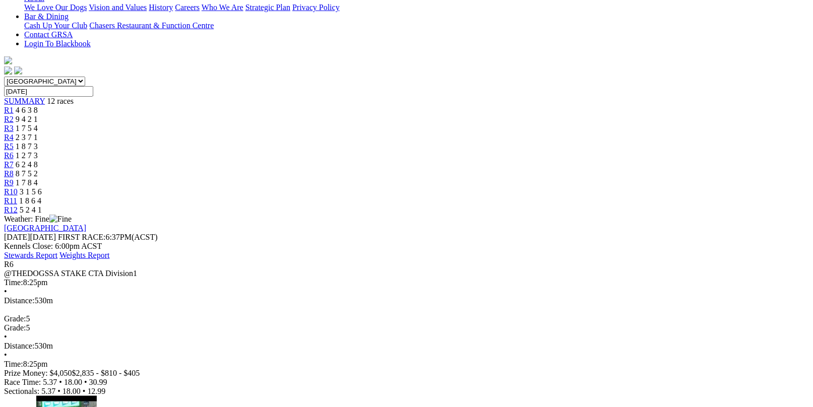 The image size is (813, 407). What do you see at coordinates (48, 91) in the screenshot?
I see `input: Select date` at bounding box center [48, 91].